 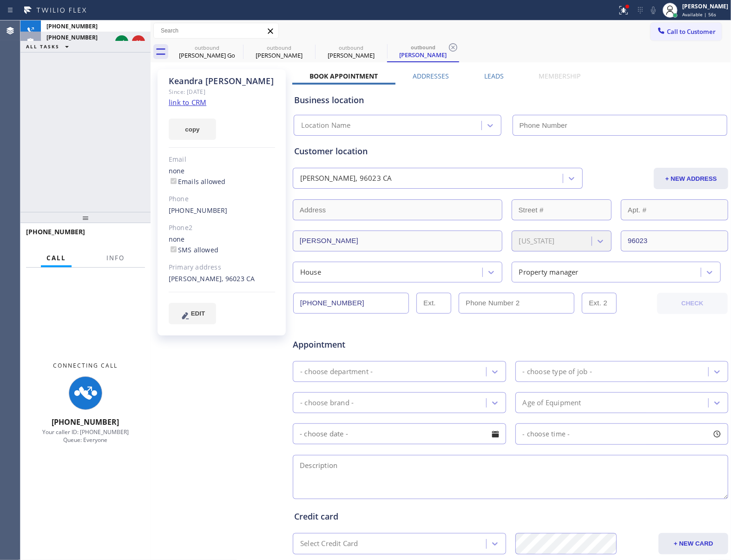 What do you see at coordinates (193, 249) in the screenshot?
I see `label: SMS allowed` at bounding box center [193, 249].